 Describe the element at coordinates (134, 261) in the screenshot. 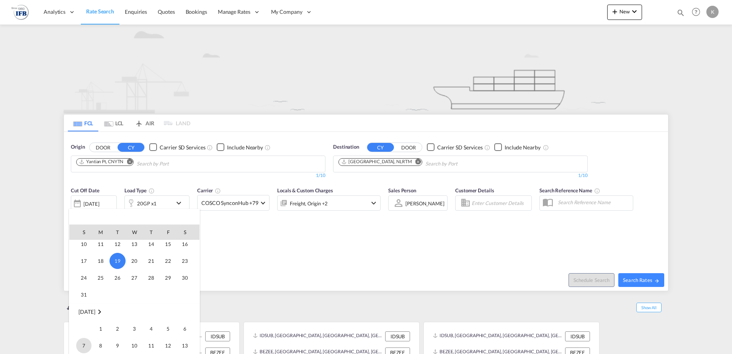

I see `td: Wednesday August 20 2025` at that location.